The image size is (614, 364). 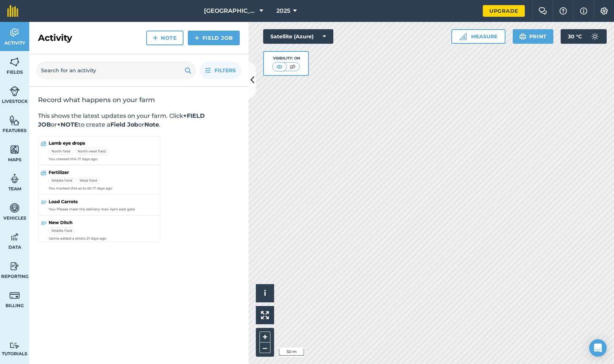 What do you see at coordinates (478, 36) in the screenshot?
I see `button: Measure` at bounding box center [478, 36].